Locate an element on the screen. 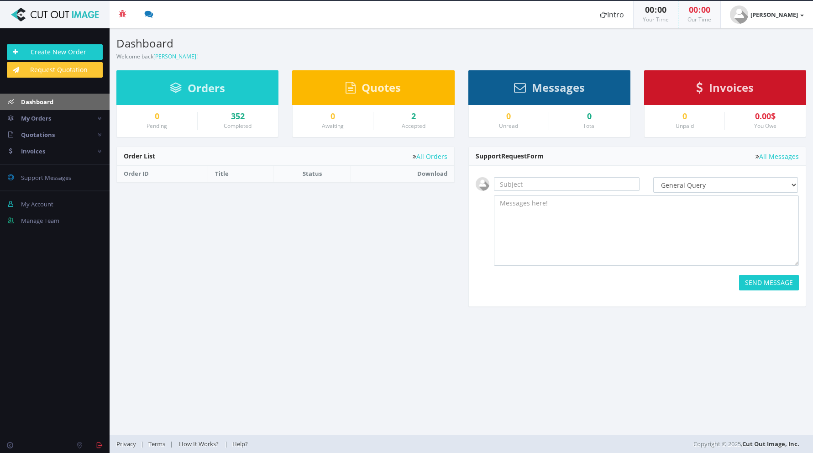  a: 352 is located at coordinates (238, 116).